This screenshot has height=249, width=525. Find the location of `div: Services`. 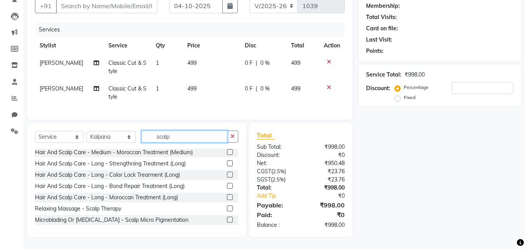

div: Services is located at coordinates (193, 30).